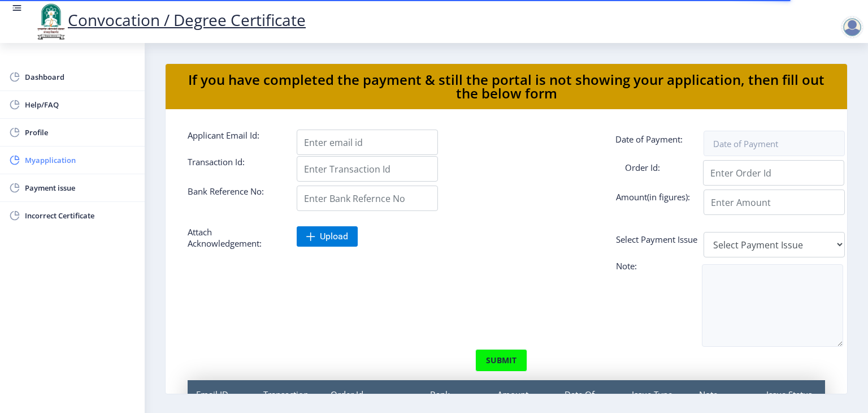  I want to click on label: Date of Payment:, so click(662, 142).